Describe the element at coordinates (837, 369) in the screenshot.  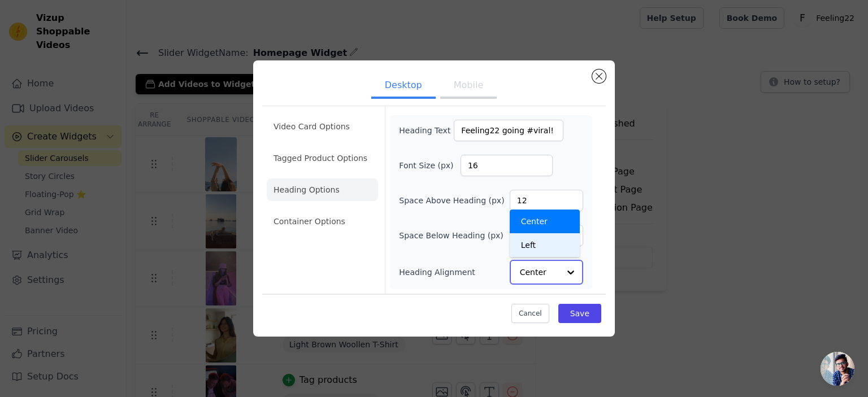
I see `div: Open chat` at that location.